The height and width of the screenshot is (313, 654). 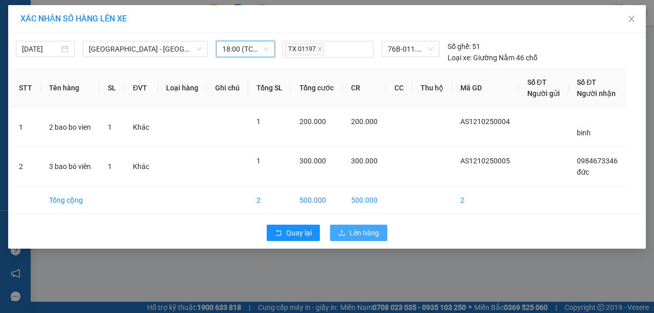 What do you see at coordinates (459, 47) in the screenshot?
I see `span: Số ghế:` at bounding box center [459, 47].